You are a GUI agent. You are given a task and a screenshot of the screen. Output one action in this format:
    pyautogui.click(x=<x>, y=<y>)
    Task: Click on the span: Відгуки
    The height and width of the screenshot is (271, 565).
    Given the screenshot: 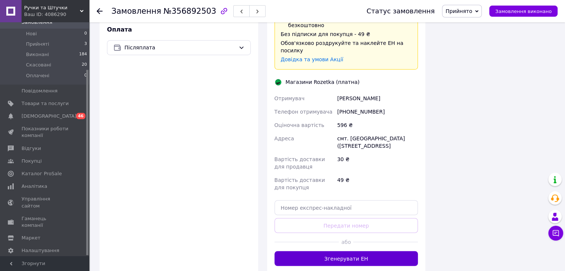 What is the action you would take?
    pyautogui.click(x=31, y=149)
    